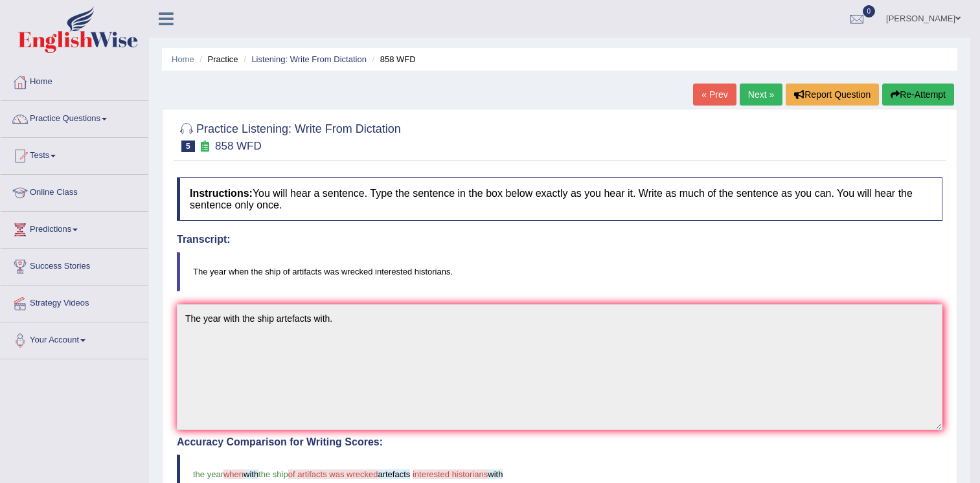  I want to click on a: Your Account, so click(75, 338).